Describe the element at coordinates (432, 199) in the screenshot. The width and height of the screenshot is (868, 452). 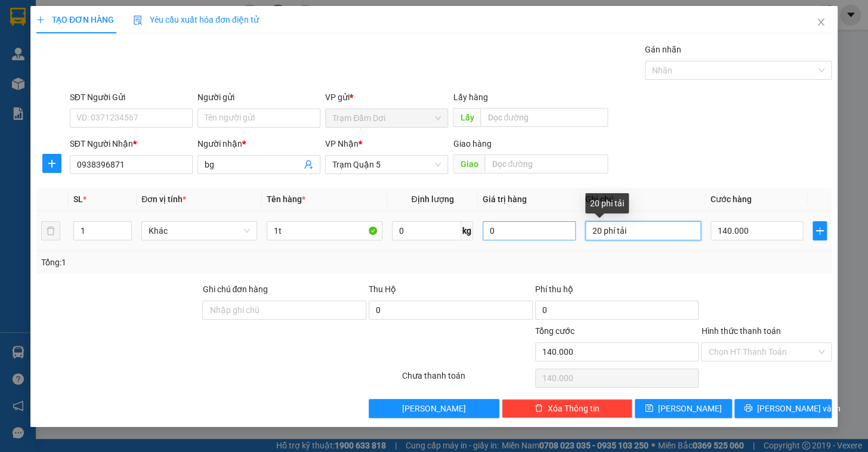
I see `span: Định lượng` at that location.